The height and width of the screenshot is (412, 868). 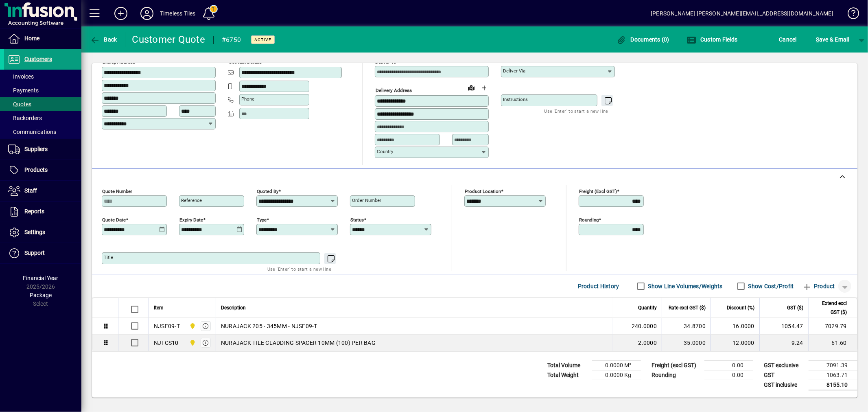 What do you see at coordinates (43, 90) in the screenshot?
I see `a: Payments` at bounding box center [43, 90].